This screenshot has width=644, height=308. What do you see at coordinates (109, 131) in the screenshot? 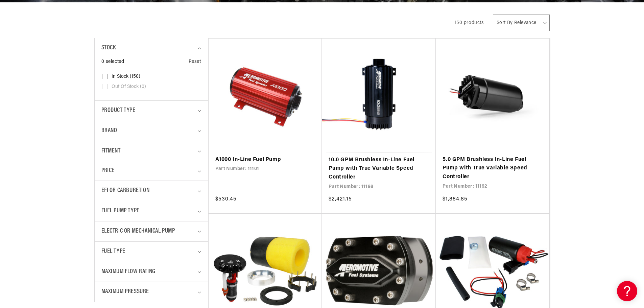
I see `span: Brand` at bounding box center [109, 131].